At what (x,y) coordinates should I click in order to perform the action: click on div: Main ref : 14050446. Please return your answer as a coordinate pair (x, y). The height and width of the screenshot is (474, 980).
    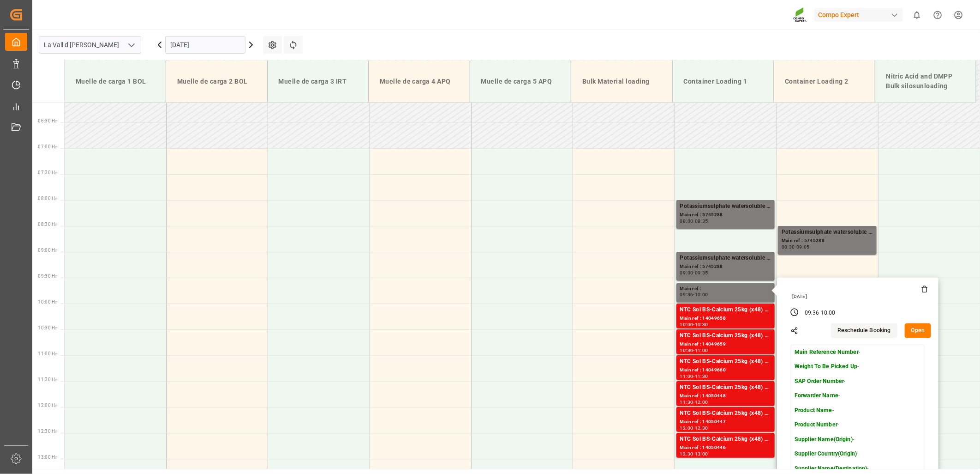
    Looking at the image, I should click on (725, 448).